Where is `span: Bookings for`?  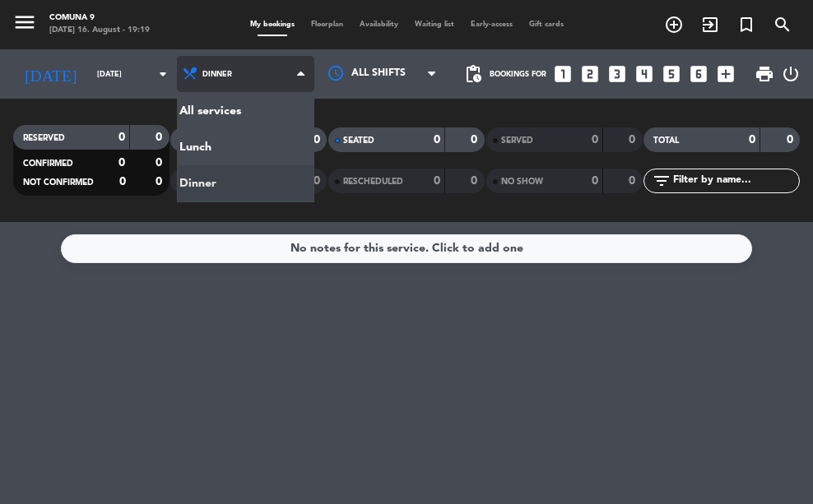
span: Bookings for is located at coordinates (517, 74).